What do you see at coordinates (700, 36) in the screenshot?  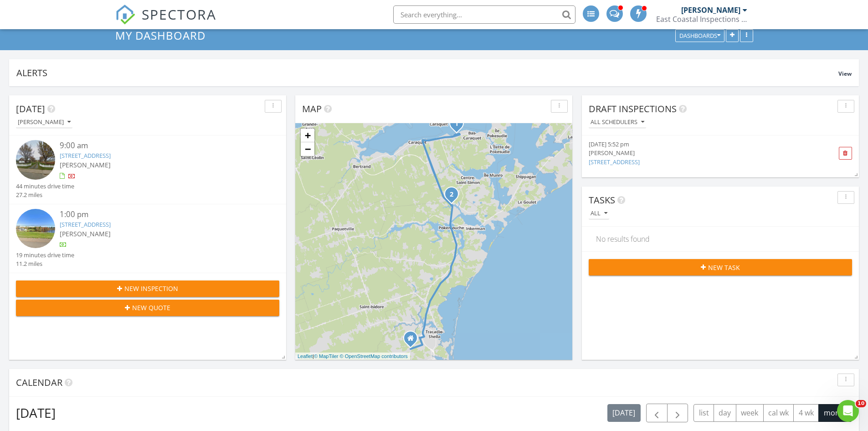 I see `button: Dashboards` at bounding box center [700, 36].